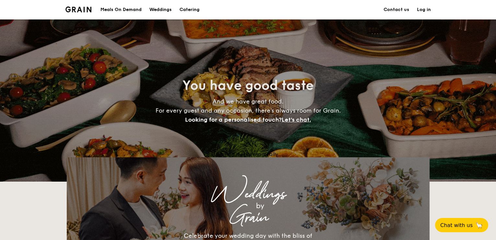 This screenshot has height=240, width=496. Describe the element at coordinates (78, 9) in the screenshot. I see `img: Grain` at that location.